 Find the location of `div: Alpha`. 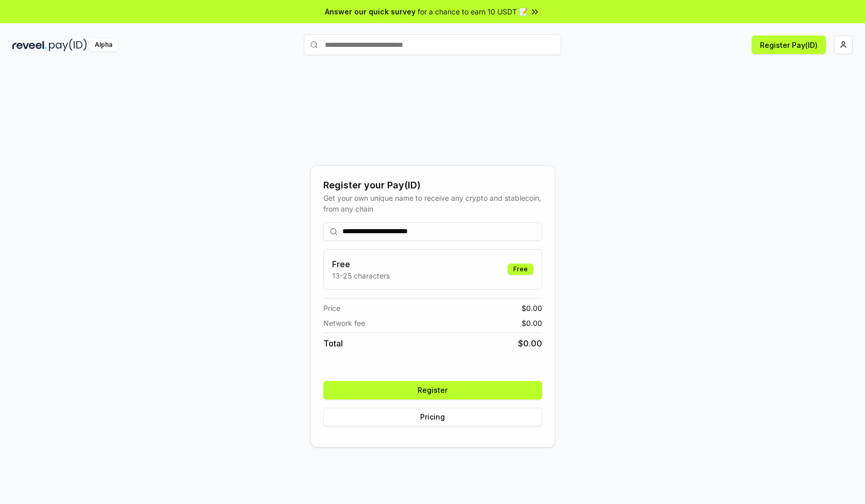

div: Alpha is located at coordinates (104, 45).